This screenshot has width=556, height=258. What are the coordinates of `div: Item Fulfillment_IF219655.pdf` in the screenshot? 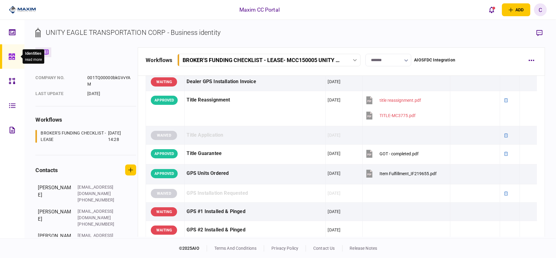 It's located at (408, 173).